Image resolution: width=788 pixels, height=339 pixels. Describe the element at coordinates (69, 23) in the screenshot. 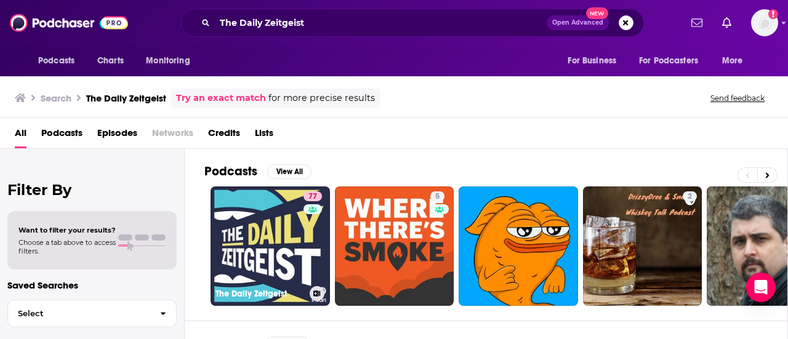

I see `img: Podchaser - Follow, Share and Rate Podcasts` at that location.